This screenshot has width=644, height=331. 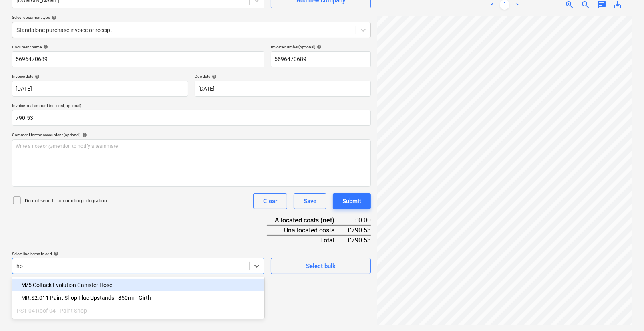 What do you see at coordinates (359, 220) in the screenshot?
I see `div: £0.00` at bounding box center [359, 220].